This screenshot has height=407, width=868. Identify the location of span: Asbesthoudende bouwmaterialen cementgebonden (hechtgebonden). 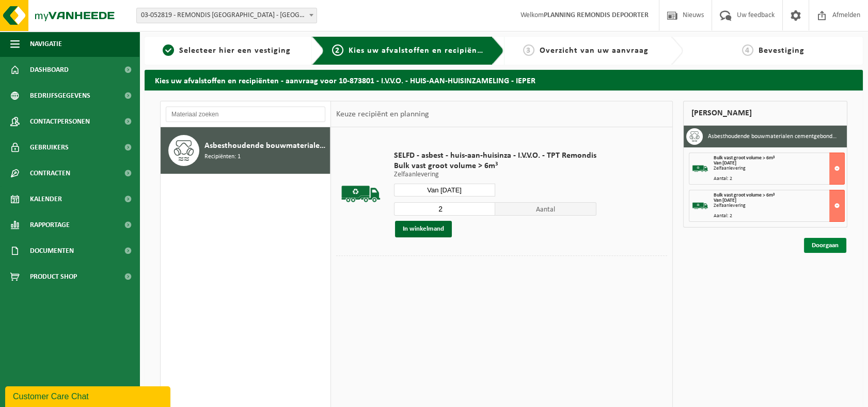
(266, 146).